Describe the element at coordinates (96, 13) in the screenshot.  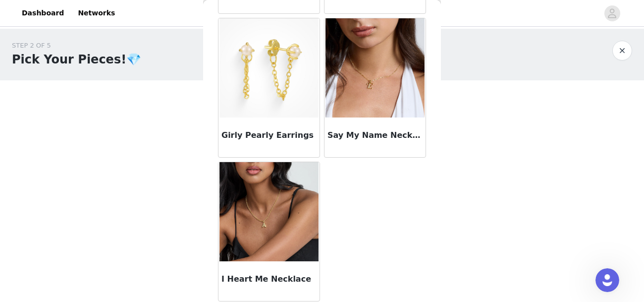
I see `a: Networks` at that location.